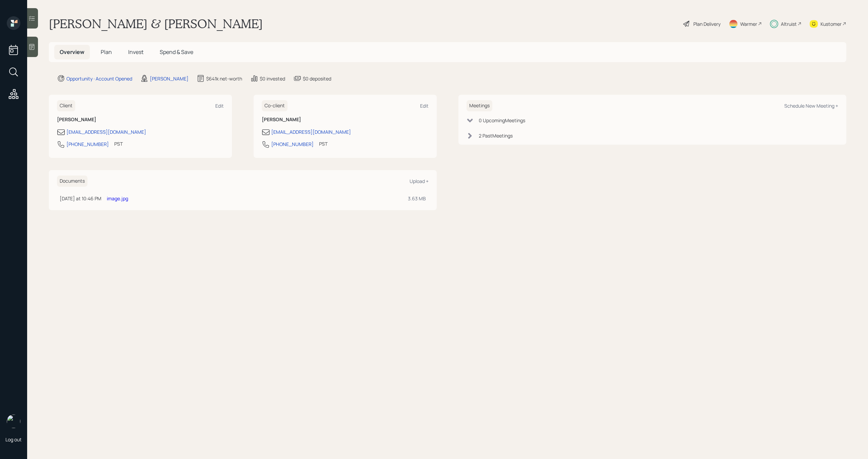  What do you see at coordinates (275, 105) in the screenshot?
I see `h6: Co-client` at bounding box center [275, 105].